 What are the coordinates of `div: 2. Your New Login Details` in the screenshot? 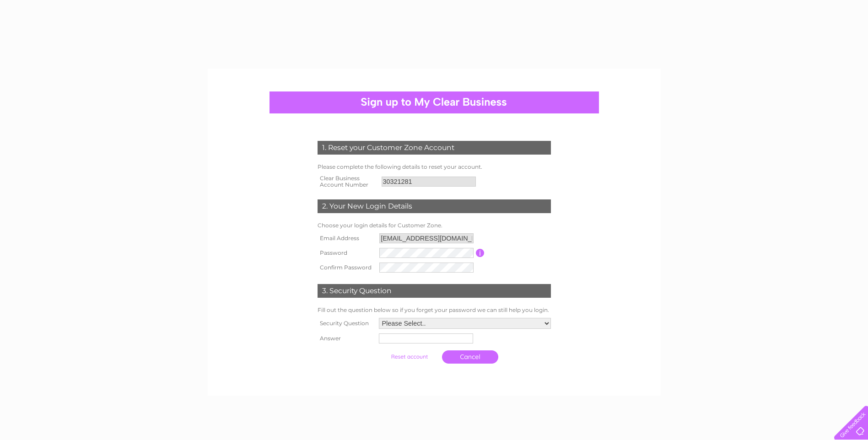 It's located at (434, 206).